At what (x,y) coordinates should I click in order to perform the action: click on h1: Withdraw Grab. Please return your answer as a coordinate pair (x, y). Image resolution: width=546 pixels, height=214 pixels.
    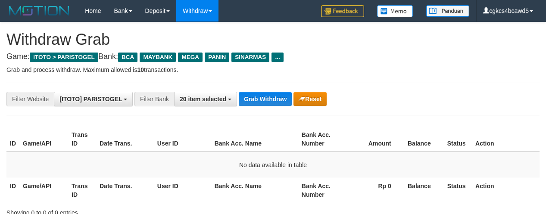
    Looking at the image, I should click on (273, 40).